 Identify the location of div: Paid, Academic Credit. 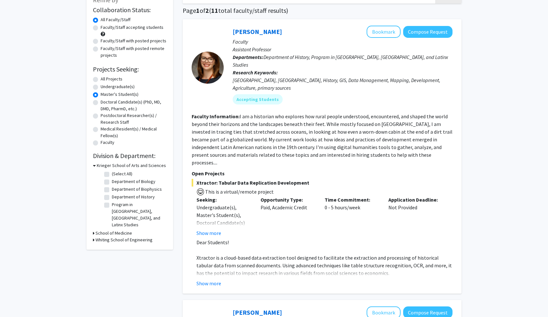
(288, 217).